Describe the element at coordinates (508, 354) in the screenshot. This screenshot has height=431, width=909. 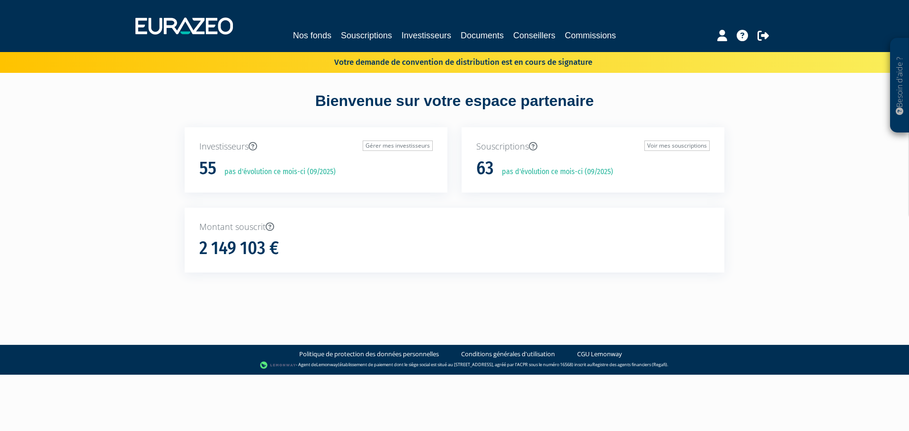
I see `a: Conditions générales d'utilisation` at that location.